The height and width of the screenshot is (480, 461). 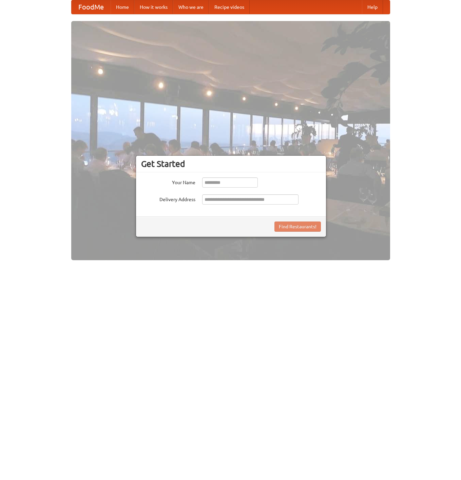 I want to click on button: Find Restaurants!, so click(x=297, y=226).